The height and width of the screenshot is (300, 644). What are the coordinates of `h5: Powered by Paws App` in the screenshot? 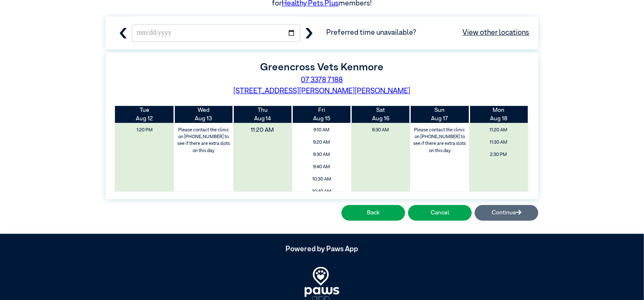 It's located at (322, 250).